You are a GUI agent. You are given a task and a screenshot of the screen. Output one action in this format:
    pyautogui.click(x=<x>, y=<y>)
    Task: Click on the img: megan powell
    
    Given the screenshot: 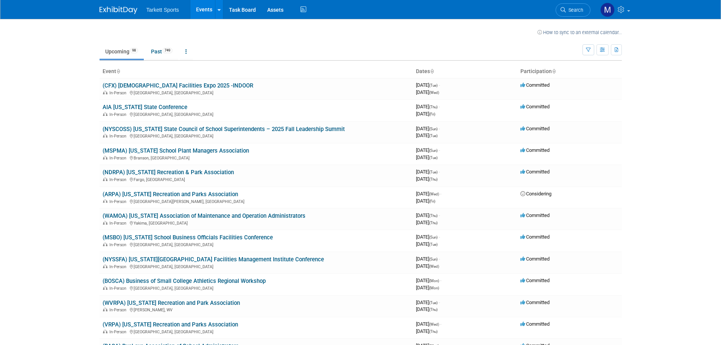 What is the action you would take?
    pyautogui.click(x=608, y=10)
    